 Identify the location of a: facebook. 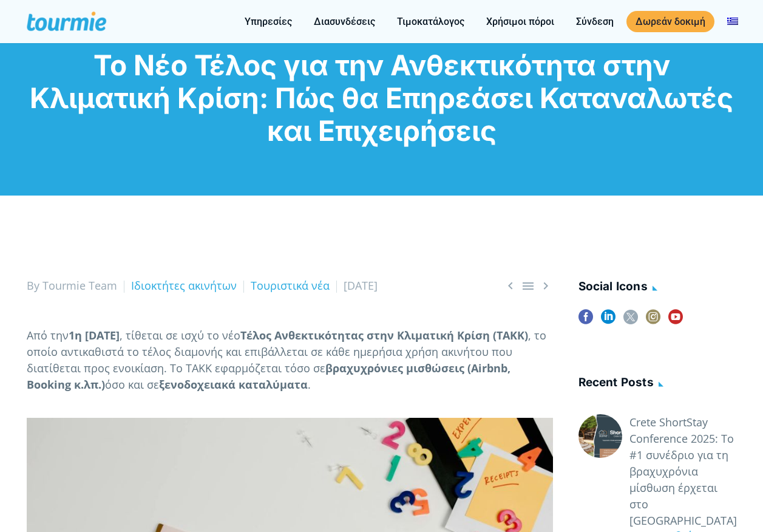
(585, 321).